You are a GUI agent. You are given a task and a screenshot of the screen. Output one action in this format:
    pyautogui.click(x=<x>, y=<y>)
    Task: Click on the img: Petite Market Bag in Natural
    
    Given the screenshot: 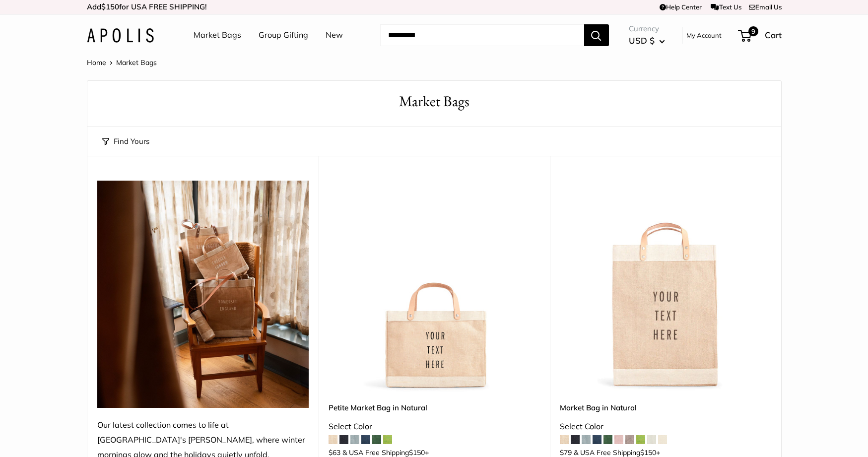 What is the action you would take?
    pyautogui.click(x=435, y=286)
    